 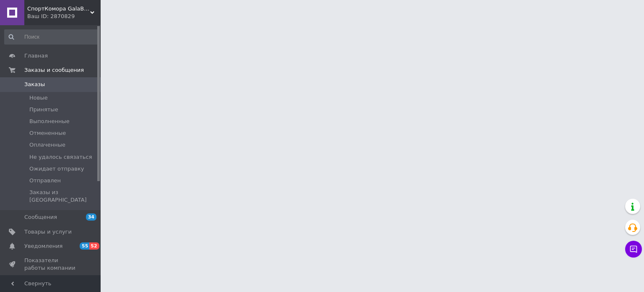 I want to click on span: Ожидает отправку, so click(x=57, y=169).